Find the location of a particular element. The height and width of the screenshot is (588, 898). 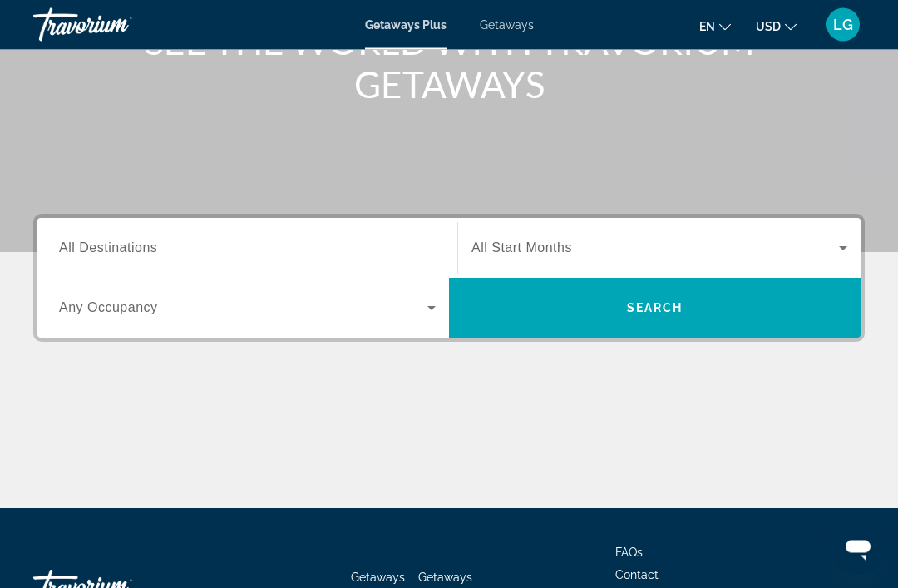

button: User Menu is located at coordinates (843, 25).